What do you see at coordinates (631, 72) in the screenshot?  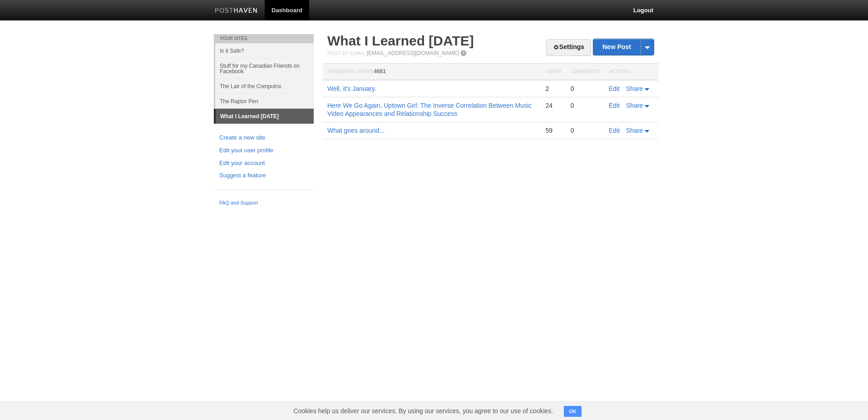 I see `th: Actions` at bounding box center [631, 72].